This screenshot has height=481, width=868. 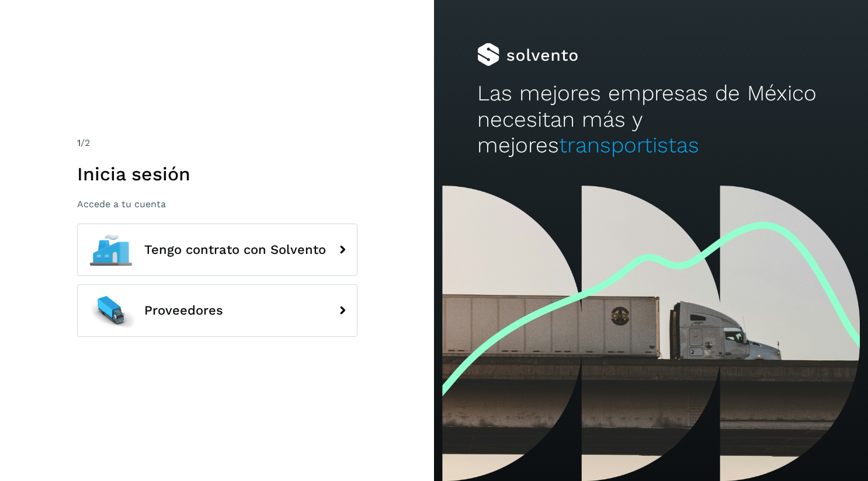 I want to click on p: Accede a tu cuenta, so click(x=217, y=204).